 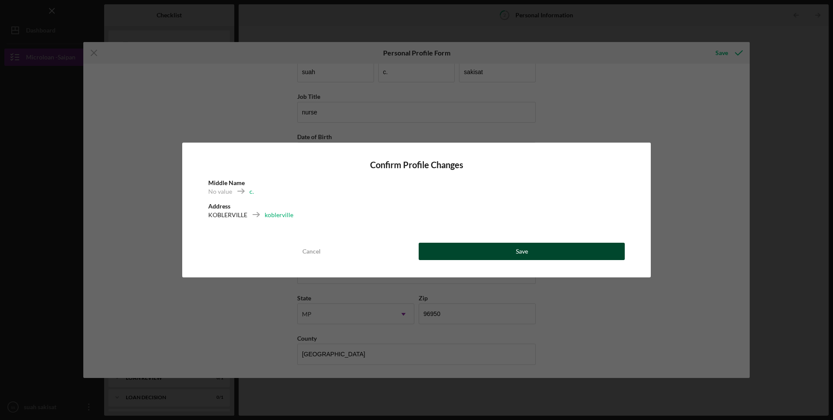 I want to click on b: Address, so click(x=219, y=206).